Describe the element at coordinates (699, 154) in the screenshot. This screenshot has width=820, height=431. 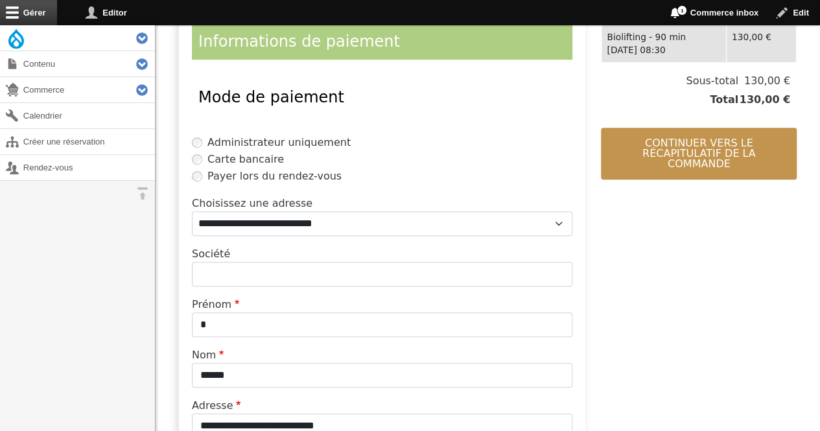
I see `button: Continuer vers le récapitulatif de la commande` at that location.